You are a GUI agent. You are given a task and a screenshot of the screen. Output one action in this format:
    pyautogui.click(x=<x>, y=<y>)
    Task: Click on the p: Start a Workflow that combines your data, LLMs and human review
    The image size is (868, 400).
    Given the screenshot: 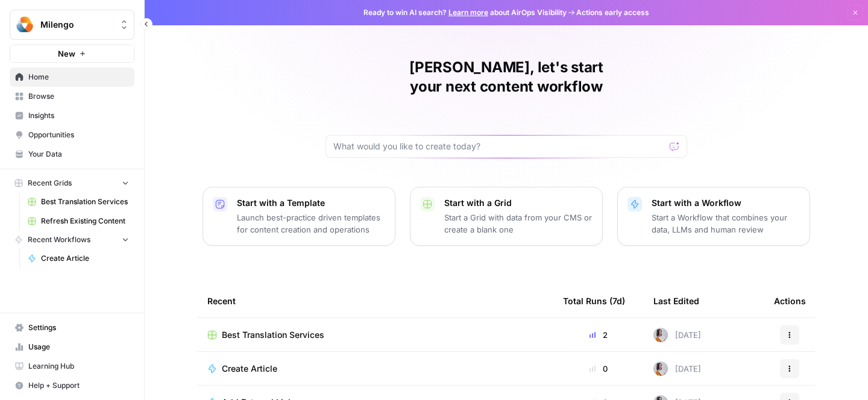 What is the action you would take?
    pyautogui.click(x=725, y=223)
    